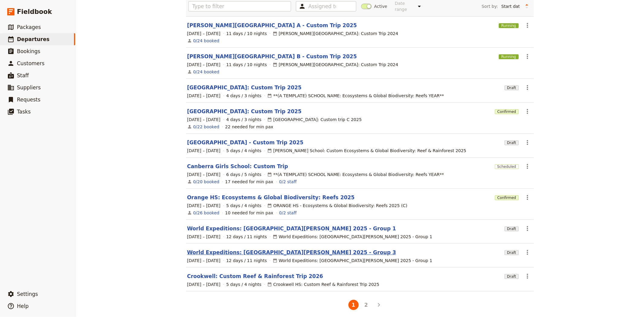 The height and width of the screenshot is (317, 644). What do you see at coordinates (249, 213) in the screenshot?
I see `div: 10 needed for min pax` at bounding box center [249, 213].